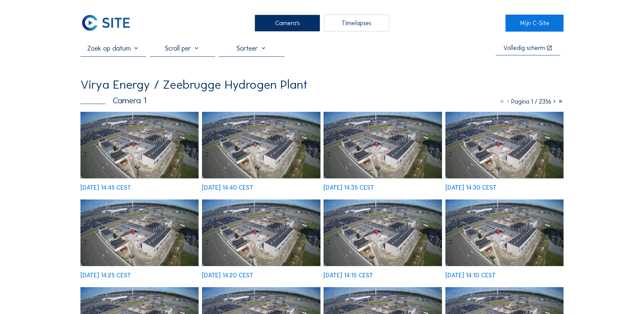 The image size is (644, 314). What do you see at coordinates (288, 24) in the screenshot?
I see `div: Camera's` at bounding box center [288, 24].